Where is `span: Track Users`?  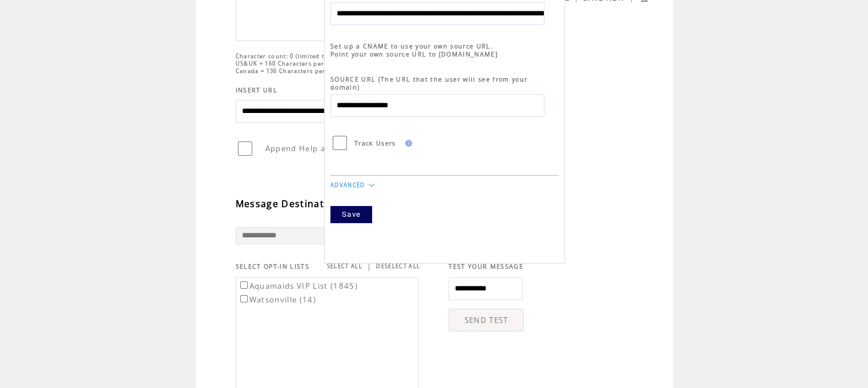
span: Track Users is located at coordinates (375, 143).